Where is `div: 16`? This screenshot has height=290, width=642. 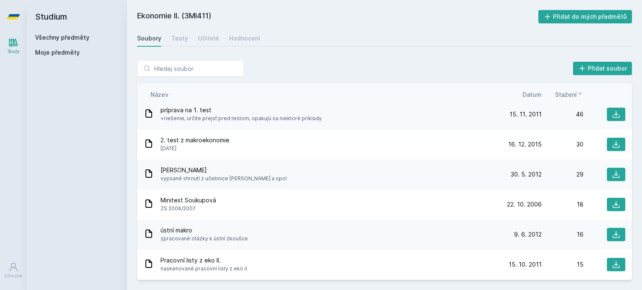 div: 16 is located at coordinates (562, 235).